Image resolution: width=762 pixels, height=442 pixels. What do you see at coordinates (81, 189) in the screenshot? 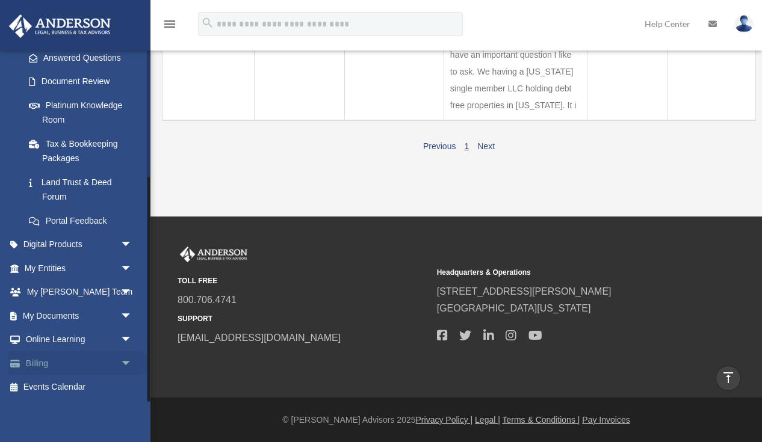
I see `a: Land Trust & Deed Forum` at bounding box center [81, 189].